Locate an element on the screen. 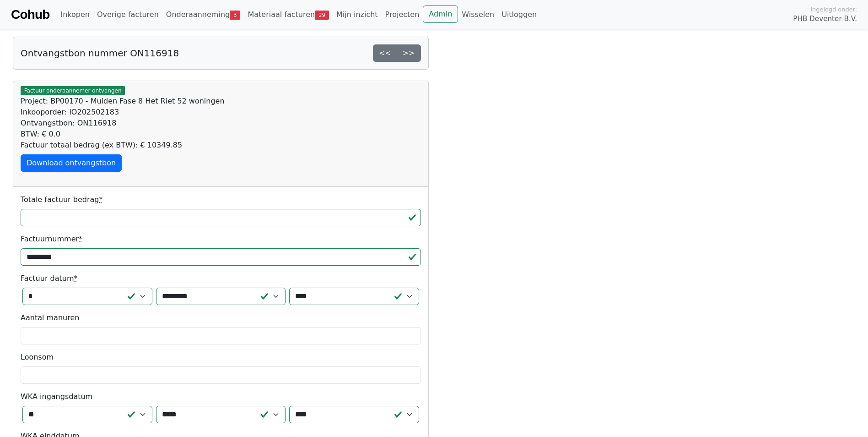  a: Onderaanneming3 is located at coordinates (203, 15).